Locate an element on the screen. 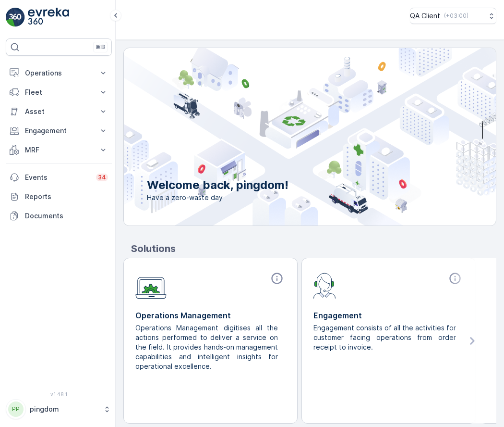  p: Reports is located at coordinates (66, 197).